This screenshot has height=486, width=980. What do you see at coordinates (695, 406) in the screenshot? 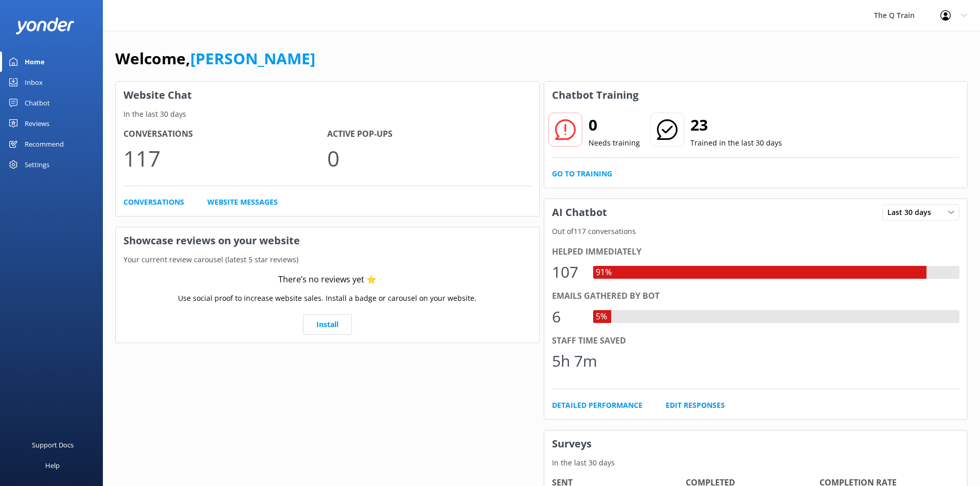
I see `a: Edit Responses` at bounding box center [695, 406].